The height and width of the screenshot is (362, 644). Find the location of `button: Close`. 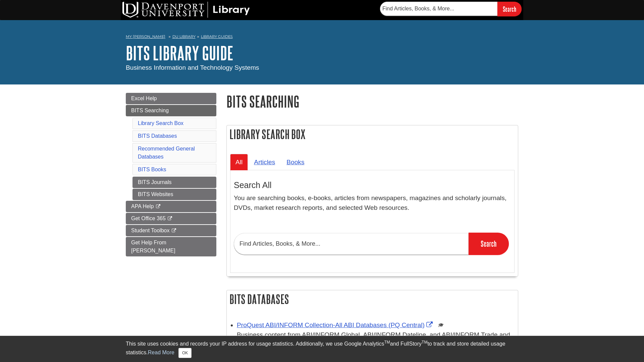

button: Close is located at coordinates (185, 353).